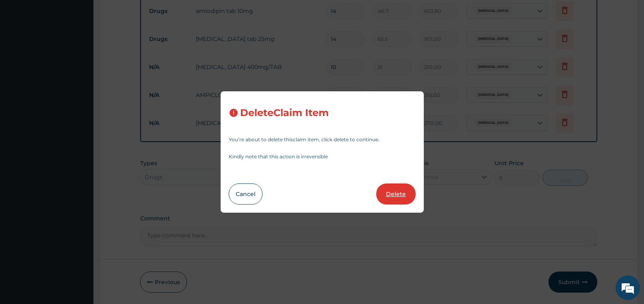 Image resolution: width=644 pixels, height=304 pixels. Describe the element at coordinates (24, 51) in the screenshot. I see `img: d_794563401_company_1708531726252_794563401` at that location.